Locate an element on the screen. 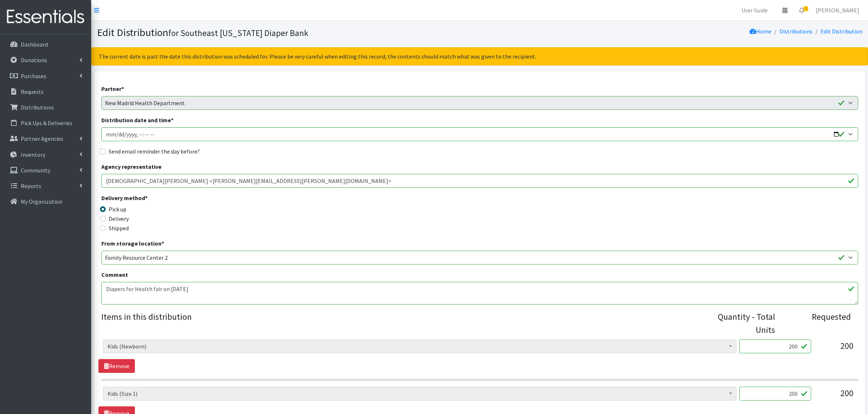  label: Agency representative is located at coordinates (131, 167).